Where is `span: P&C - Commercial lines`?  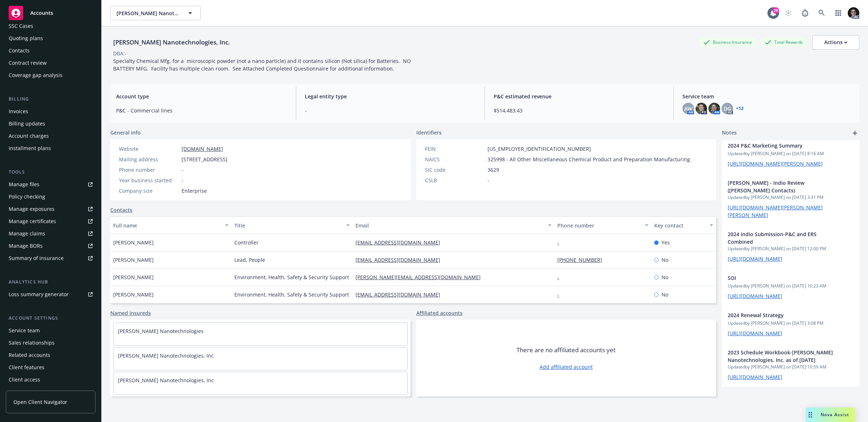
span: P&C - Commercial lines is located at coordinates (201, 110).